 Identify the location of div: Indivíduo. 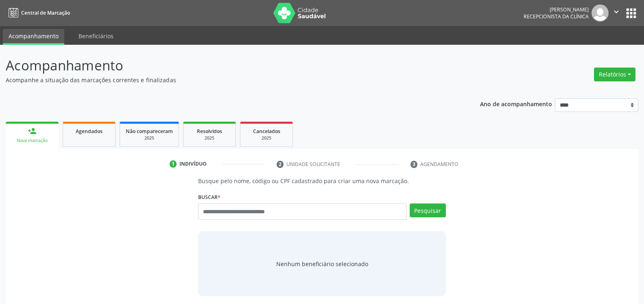
(193, 164).